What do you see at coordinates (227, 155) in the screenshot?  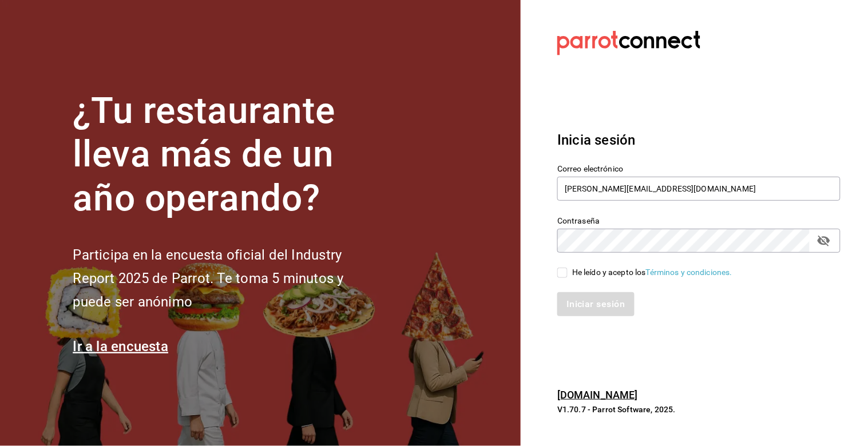 I see `h1: ¿Tu restaurante lleva más de un año operando?` at bounding box center [227, 155].